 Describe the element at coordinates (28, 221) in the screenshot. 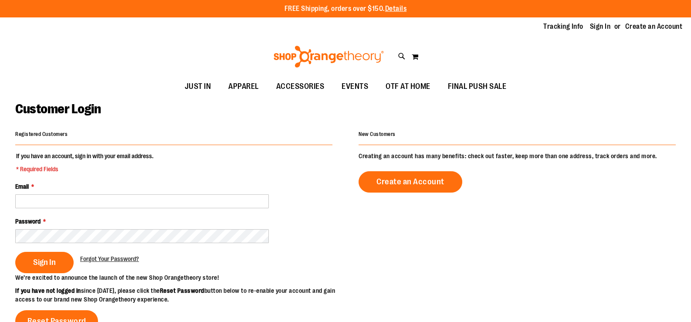

I see `span: Password` at that location.